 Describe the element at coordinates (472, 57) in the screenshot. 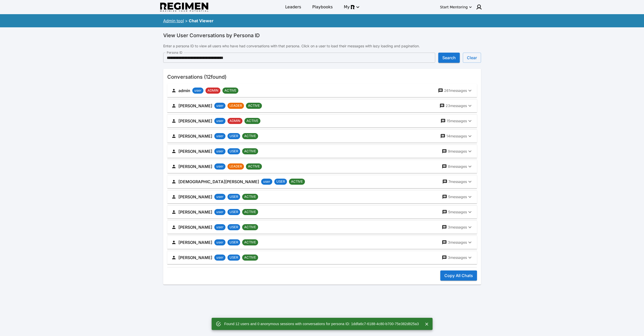

I see `button: Clear` at that location.